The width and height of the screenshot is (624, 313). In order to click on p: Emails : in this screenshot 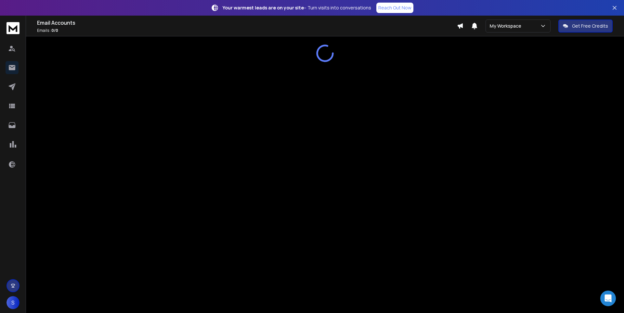, I will do `click(247, 31)`.